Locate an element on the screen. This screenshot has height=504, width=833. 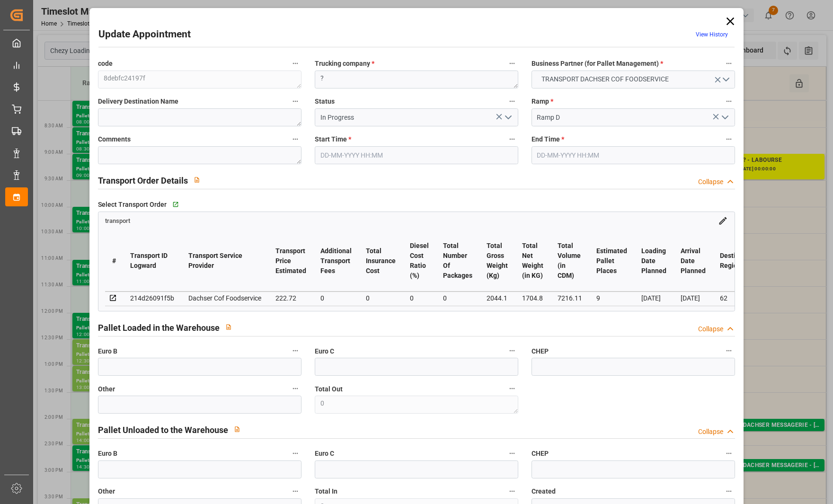
span: Select Transport Order is located at coordinates (132, 205).